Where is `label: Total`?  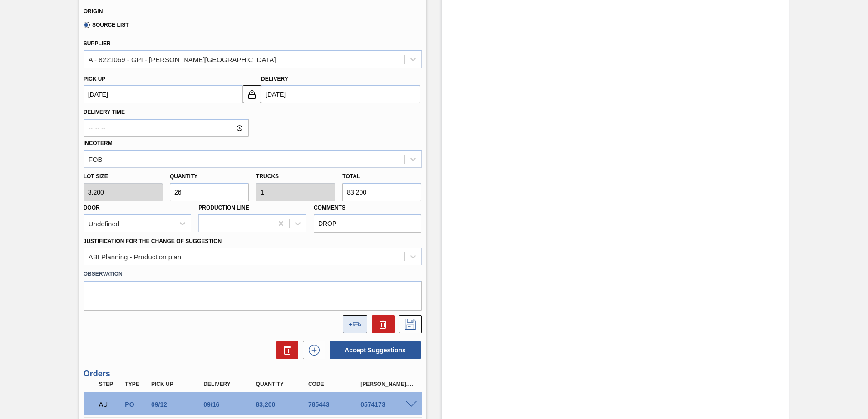 label: Total is located at coordinates (351, 177).